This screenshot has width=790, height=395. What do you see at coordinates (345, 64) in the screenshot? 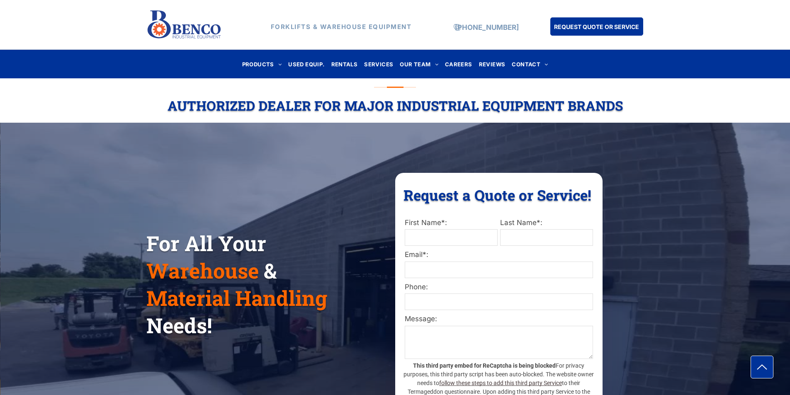
I see `a: RENTALS` at bounding box center [345, 64].